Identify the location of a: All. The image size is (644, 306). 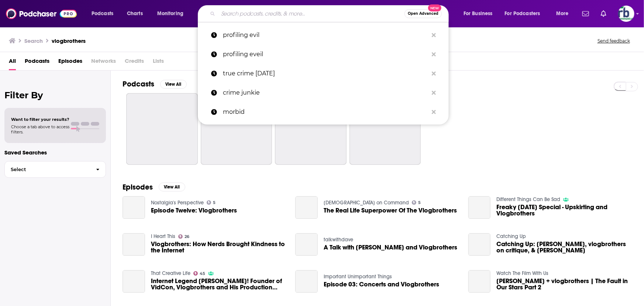
(13, 63).